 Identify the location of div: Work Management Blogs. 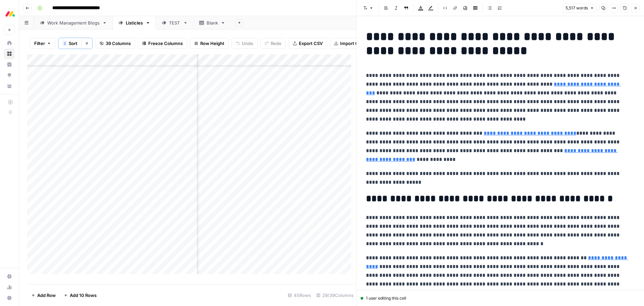
(73, 23).